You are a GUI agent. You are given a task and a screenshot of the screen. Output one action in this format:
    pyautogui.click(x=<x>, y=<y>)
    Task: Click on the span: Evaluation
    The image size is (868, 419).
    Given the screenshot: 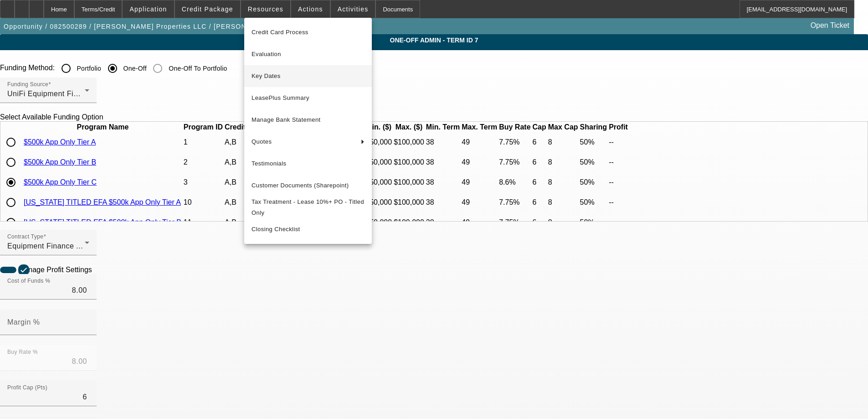 What is the action you would take?
    pyautogui.click(x=308, y=54)
    